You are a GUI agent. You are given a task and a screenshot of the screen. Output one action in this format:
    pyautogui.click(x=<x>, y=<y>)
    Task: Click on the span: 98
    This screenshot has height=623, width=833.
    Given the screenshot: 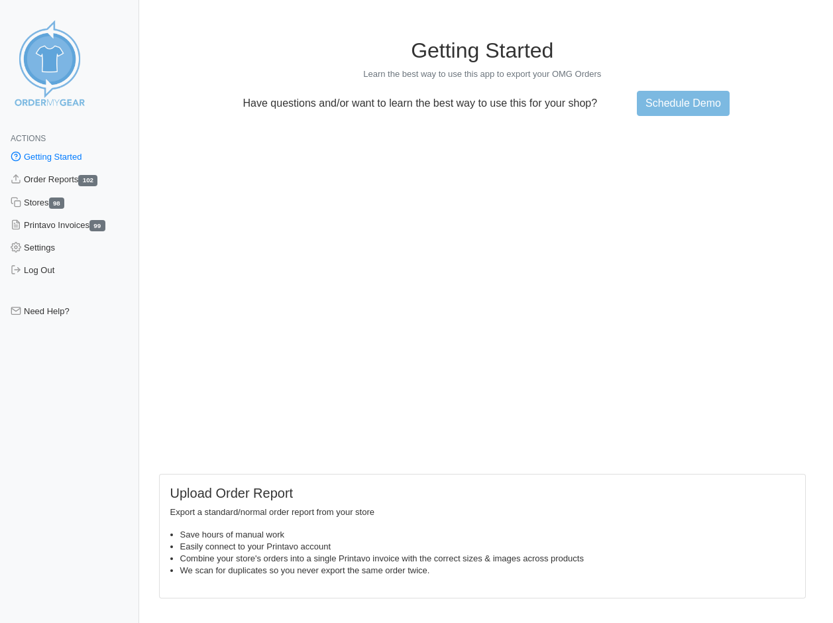 What is the action you would take?
    pyautogui.click(x=57, y=203)
    